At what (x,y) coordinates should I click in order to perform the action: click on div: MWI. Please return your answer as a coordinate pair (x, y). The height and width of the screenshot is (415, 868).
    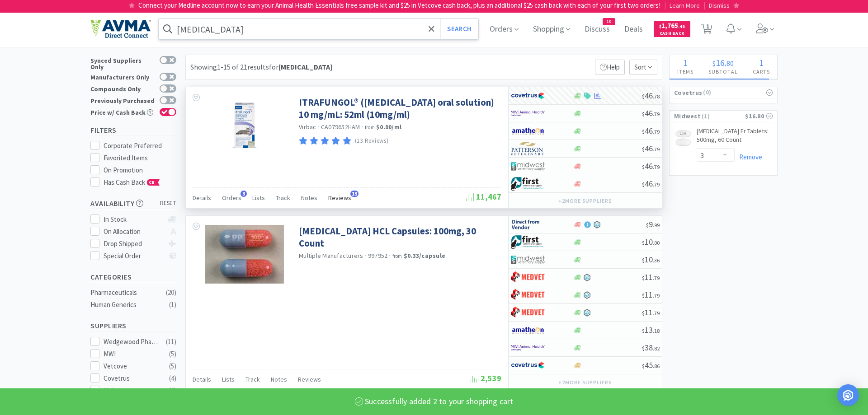
    Looking at the image, I should click on (132, 354).